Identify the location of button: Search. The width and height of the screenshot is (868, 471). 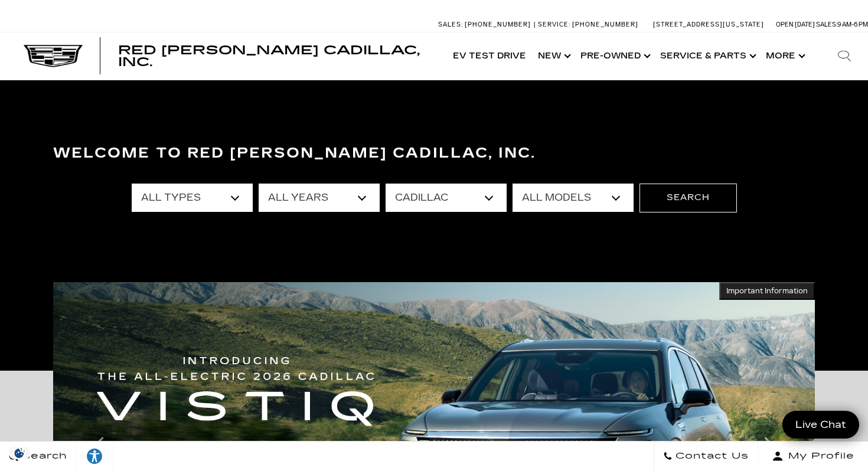
(688, 198).